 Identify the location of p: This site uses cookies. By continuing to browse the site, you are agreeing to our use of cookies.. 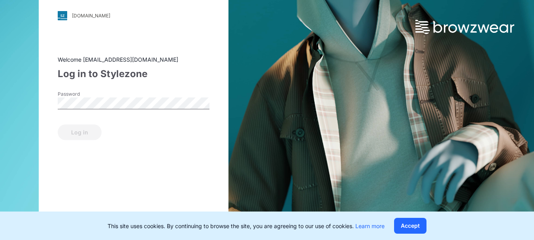
(246, 225).